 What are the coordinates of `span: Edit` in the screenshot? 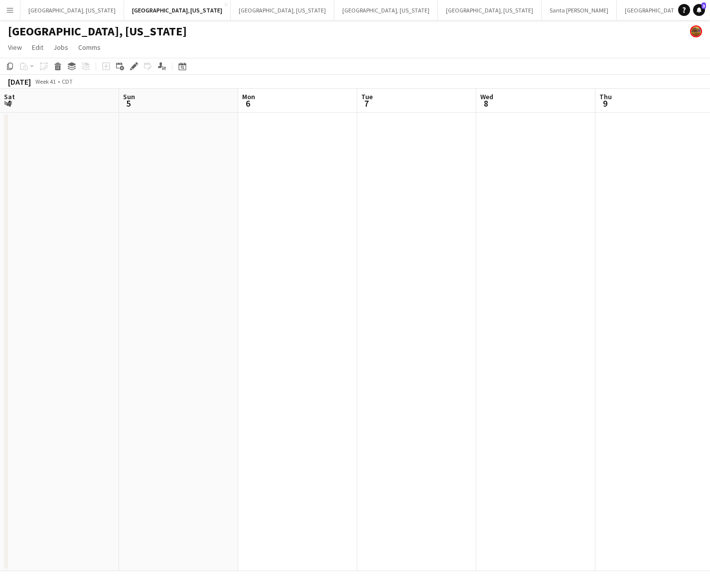 It's located at (37, 48).